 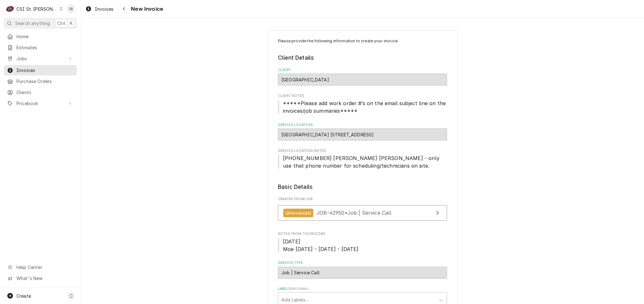 I want to click on span: Pricebook, so click(x=40, y=103).